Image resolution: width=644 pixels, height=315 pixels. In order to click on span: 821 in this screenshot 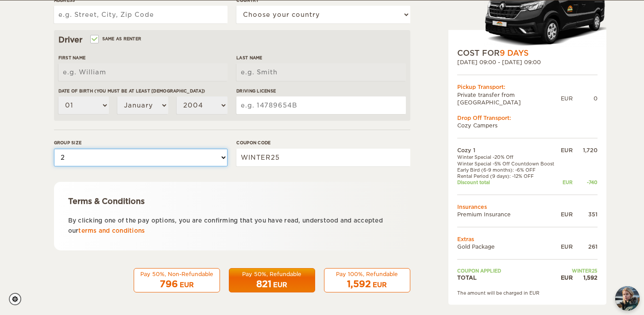, I will do `click(264, 284)`.